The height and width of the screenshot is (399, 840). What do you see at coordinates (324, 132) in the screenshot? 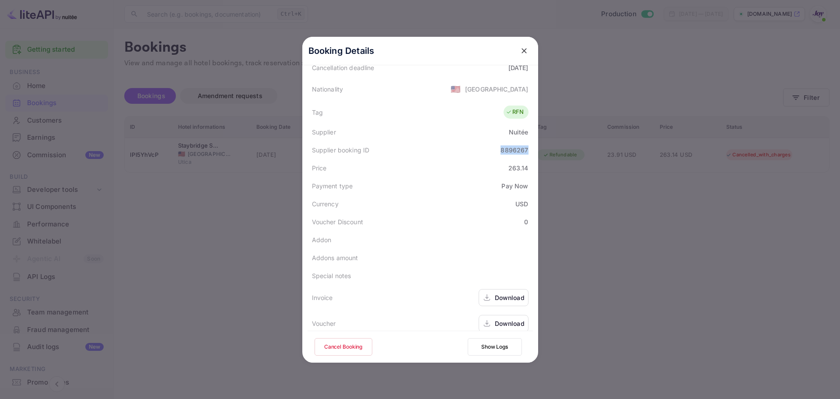
I see `div: Supplier` at bounding box center [324, 132].